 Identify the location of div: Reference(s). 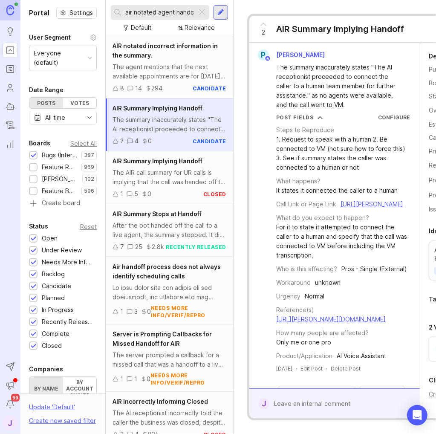
(295, 310).